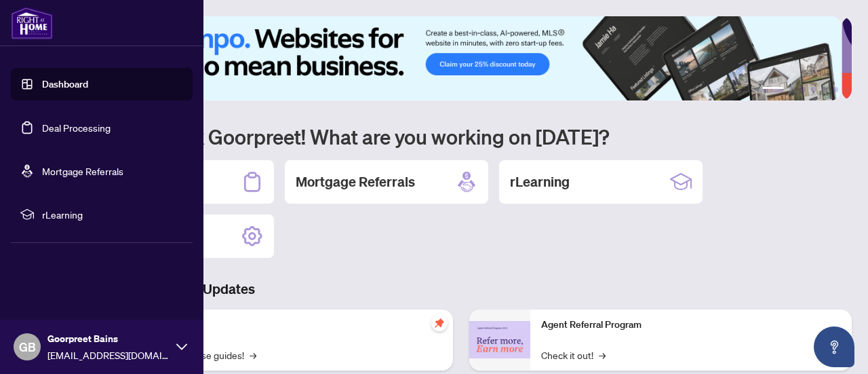  What do you see at coordinates (293, 325) in the screenshot?
I see `p: Self-Help` at bounding box center [293, 325].